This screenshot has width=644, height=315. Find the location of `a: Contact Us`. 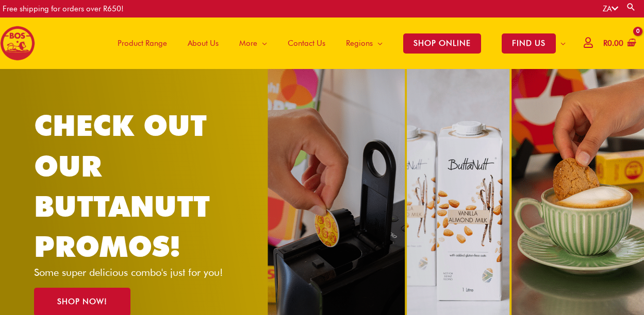

a: Contact Us is located at coordinates (306, 43).